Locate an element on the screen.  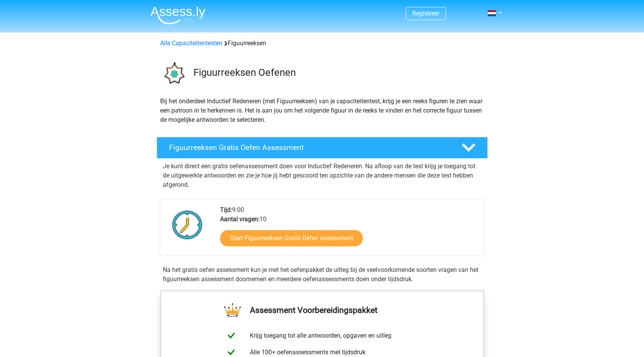
img: figuurreeksen is located at coordinates (173, 73).